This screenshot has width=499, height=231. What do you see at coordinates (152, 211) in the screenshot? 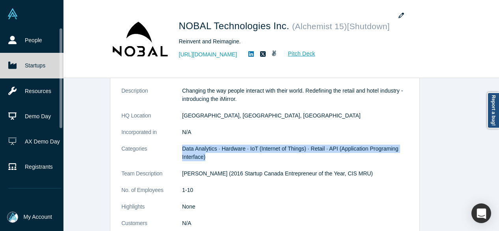
I see `dt: Highlights` at bounding box center [152, 211].